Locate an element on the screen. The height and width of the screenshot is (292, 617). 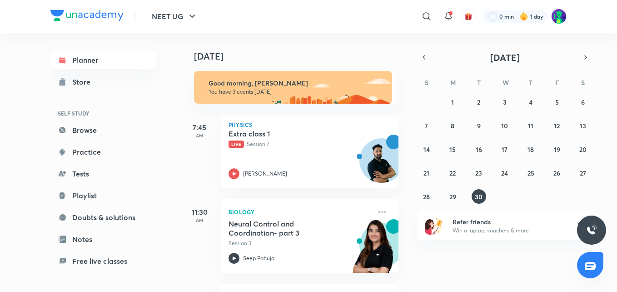
abbr: Friday is located at coordinates (557, 82).